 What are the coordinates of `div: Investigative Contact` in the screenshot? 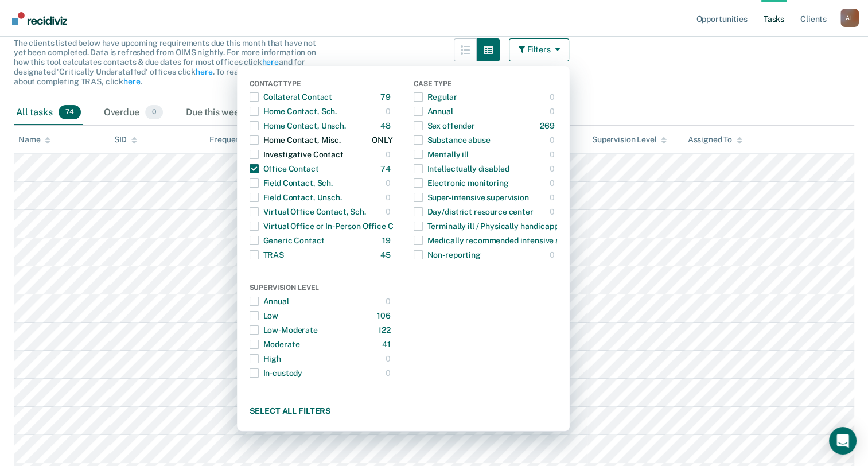 It's located at (296, 154).